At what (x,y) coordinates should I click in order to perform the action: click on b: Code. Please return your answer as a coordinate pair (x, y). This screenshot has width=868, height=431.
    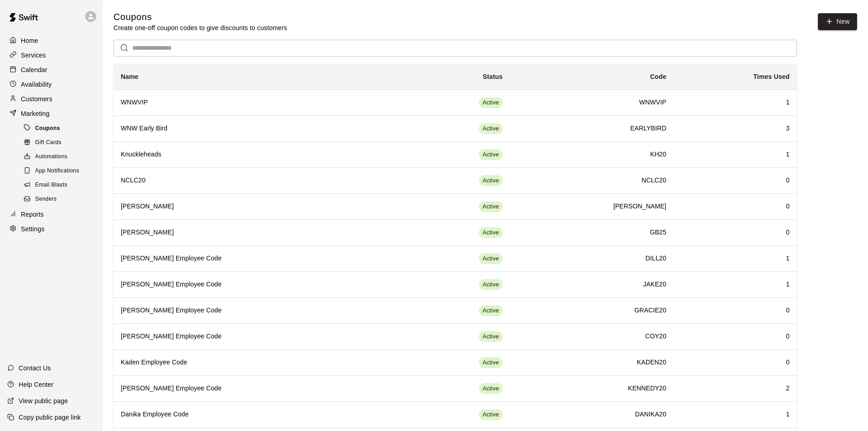
    Looking at the image, I should click on (658, 76).